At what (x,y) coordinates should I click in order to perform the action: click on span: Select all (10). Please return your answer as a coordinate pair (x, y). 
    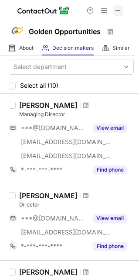
    Looking at the image, I should click on (39, 86).